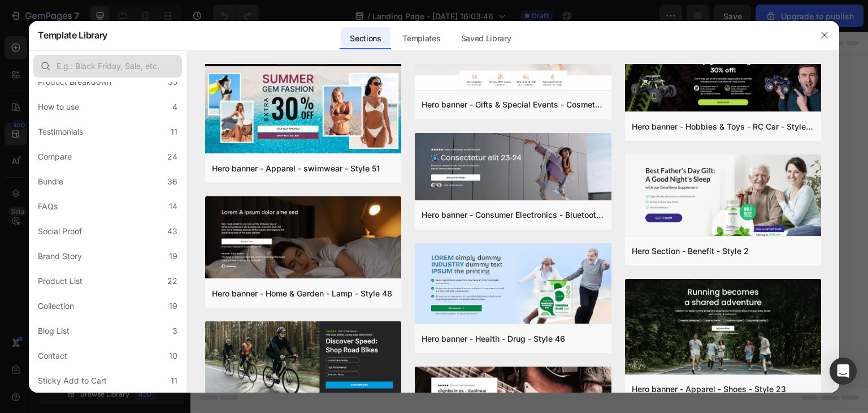  What do you see at coordinates (72, 381) in the screenshot?
I see `div: Sticky Add to Cart` at bounding box center [72, 381].